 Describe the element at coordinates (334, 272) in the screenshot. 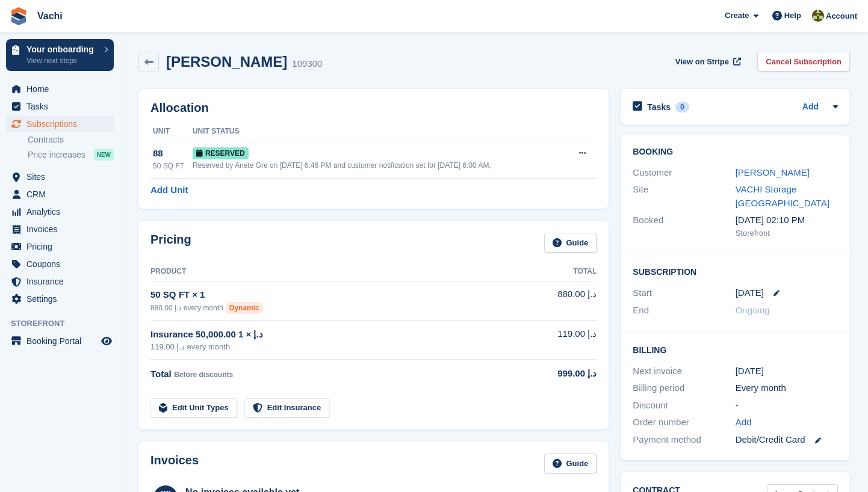

I see `th: Product` at that location.